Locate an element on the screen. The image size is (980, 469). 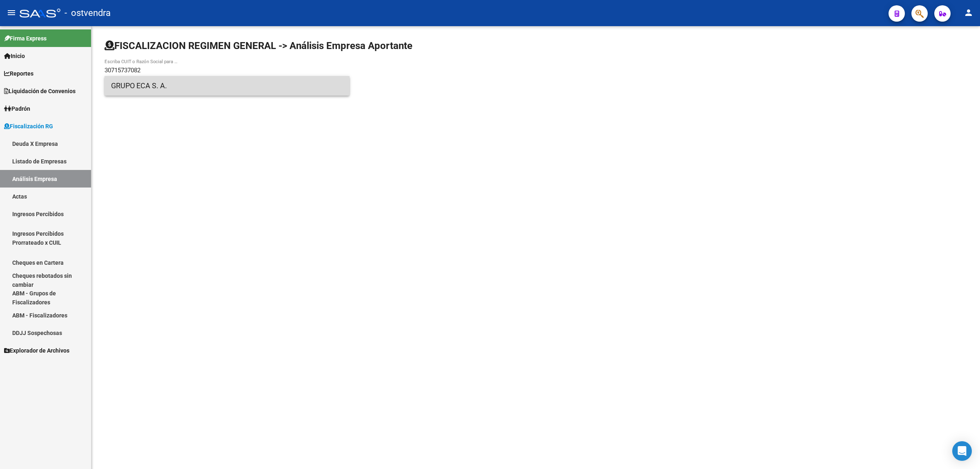
span: Fiscalización RG is located at coordinates (28, 126).